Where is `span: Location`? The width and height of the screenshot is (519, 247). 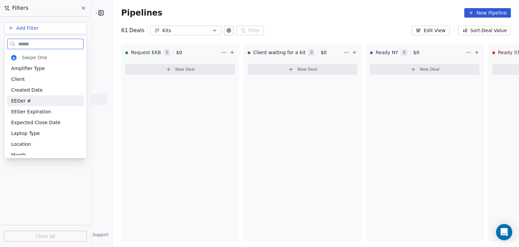
span: Location is located at coordinates (21, 144).